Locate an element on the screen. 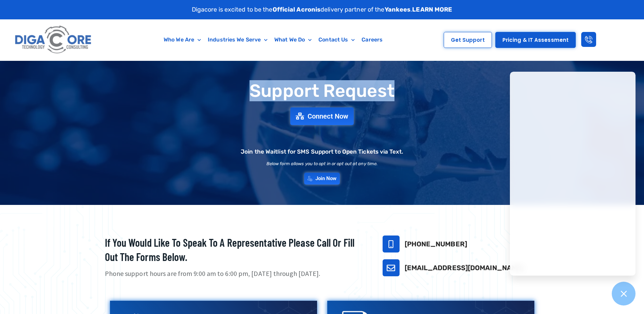  span: Get Support is located at coordinates (467, 39).